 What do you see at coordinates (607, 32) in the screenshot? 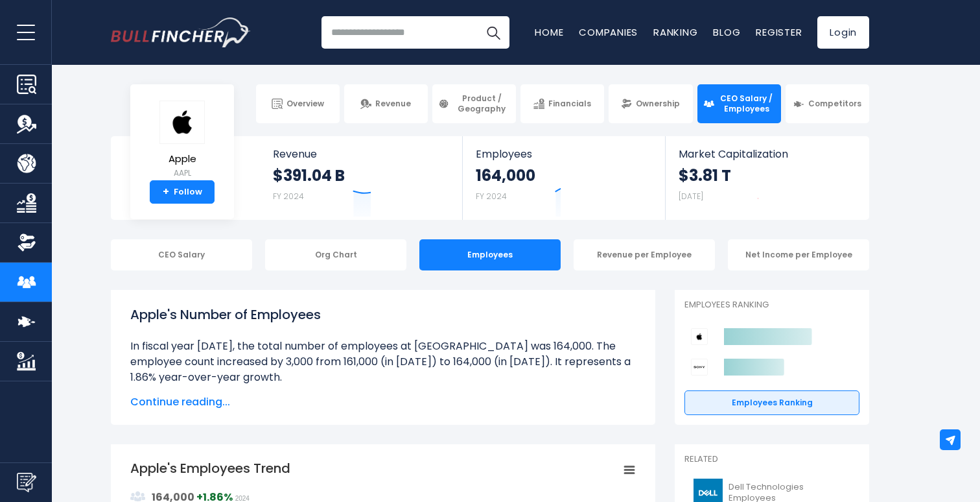
I see `a: Companies` at bounding box center [607, 32].